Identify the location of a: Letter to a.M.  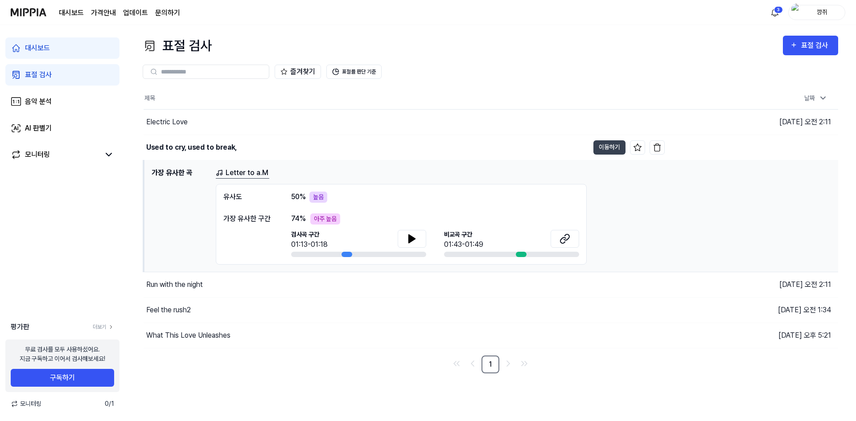
(243, 173).